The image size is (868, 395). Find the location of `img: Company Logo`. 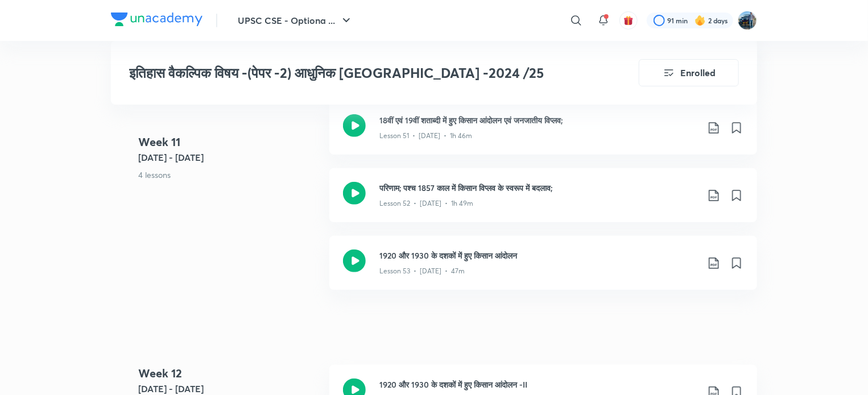

img: Company Logo is located at coordinates (156, 19).